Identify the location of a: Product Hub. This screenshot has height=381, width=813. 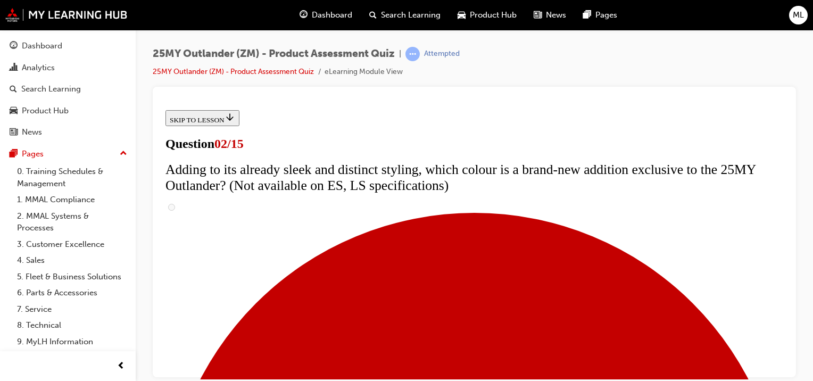
(68, 111).